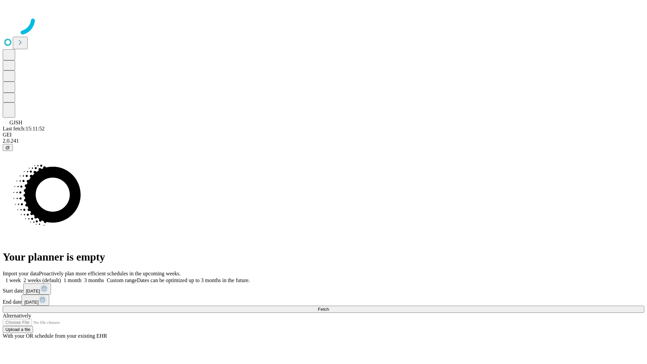 The width and height of the screenshot is (647, 364). Describe the element at coordinates (24, 128) in the screenshot. I see `span: Last fetch: 15:11:52` at that location.